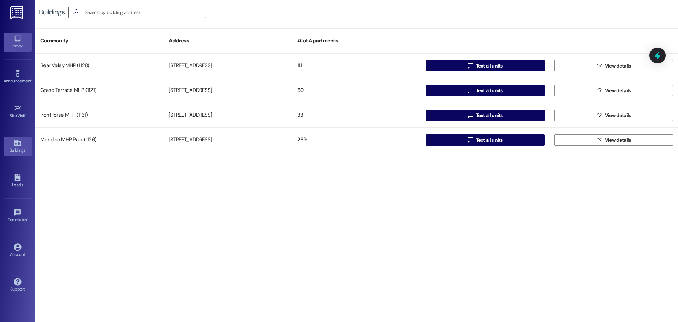  What do you see at coordinates (356, 90) in the screenshot?
I see `div: 60` at bounding box center [356, 90].